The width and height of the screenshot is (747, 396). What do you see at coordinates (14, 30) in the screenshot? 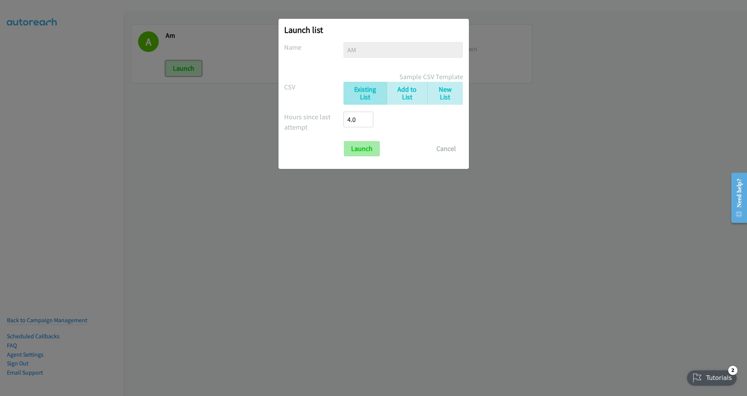
I see `div: Open Resource Center` at bounding box center [14, 30].